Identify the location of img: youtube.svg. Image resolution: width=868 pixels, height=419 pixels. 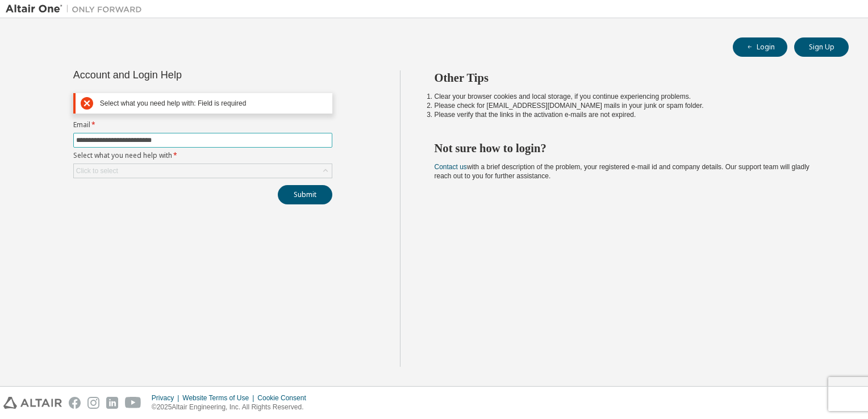
(133, 403).